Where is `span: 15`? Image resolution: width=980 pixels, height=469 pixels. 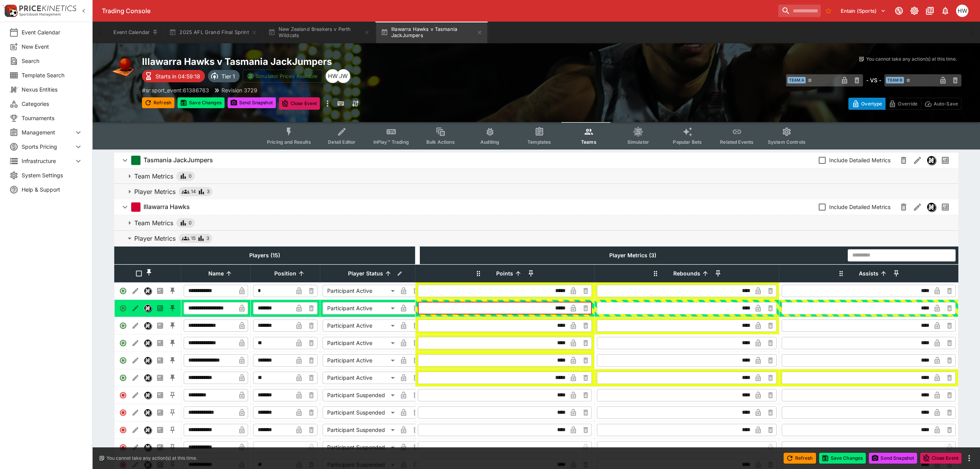
span: 15 is located at coordinates (193, 238).